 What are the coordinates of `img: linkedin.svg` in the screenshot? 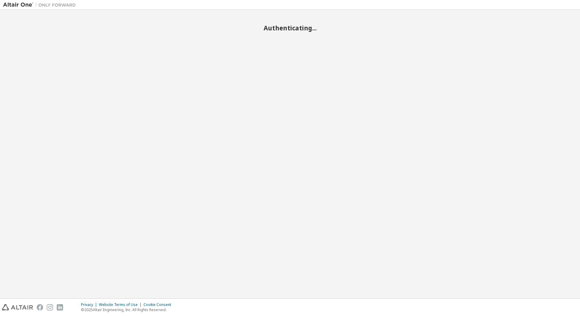 It's located at (60, 307).